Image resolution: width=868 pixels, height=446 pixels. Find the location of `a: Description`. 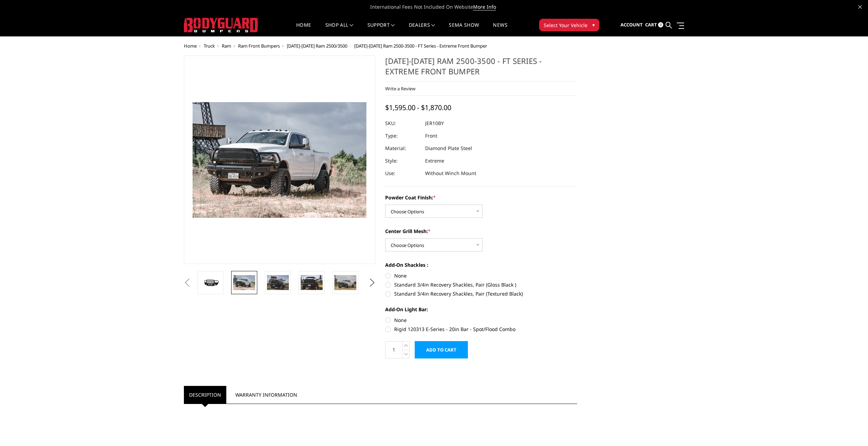

a: Description is located at coordinates (205, 395).